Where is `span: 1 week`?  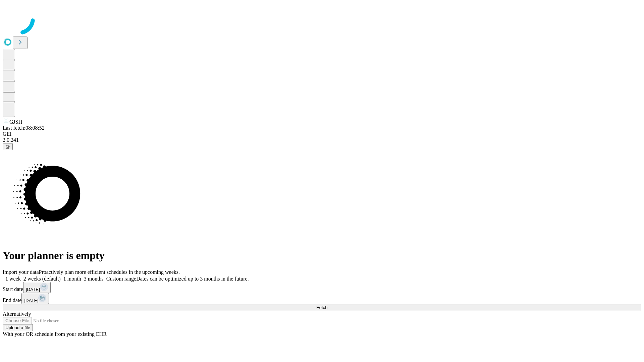 span: 1 week is located at coordinates (13, 279).